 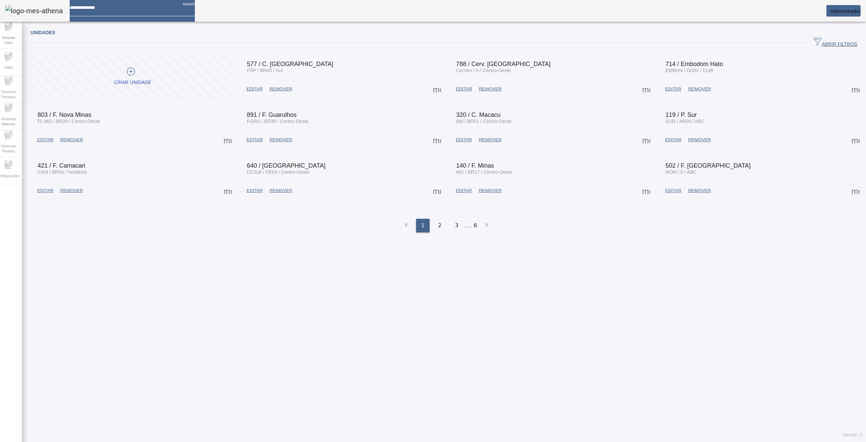 What do you see at coordinates (484, 70) in the screenshot?
I see `span: CerVen / 0 / Centro-Oeste` at bounding box center [484, 70].